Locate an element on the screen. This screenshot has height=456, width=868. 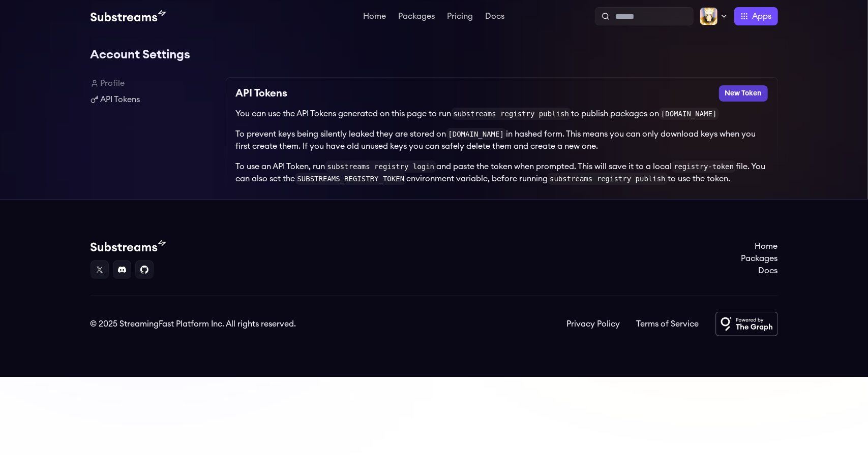
a: Terms of Service is located at coordinates (667, 324).